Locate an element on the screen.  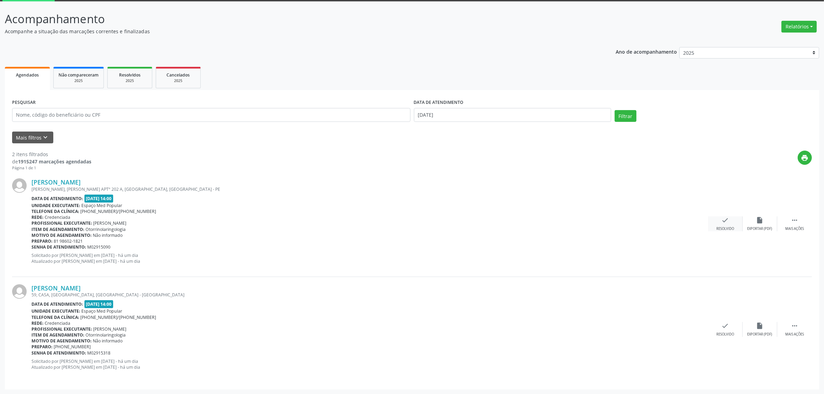
button: Filtrar is located at coordinates (625, 116).